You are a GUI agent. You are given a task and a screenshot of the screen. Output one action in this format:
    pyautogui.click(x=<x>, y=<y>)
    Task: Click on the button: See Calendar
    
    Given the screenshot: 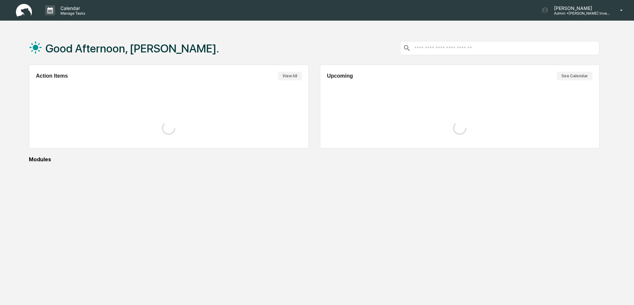 What is the action you would take?
    pyautogui.click(x=575, y=76)
    